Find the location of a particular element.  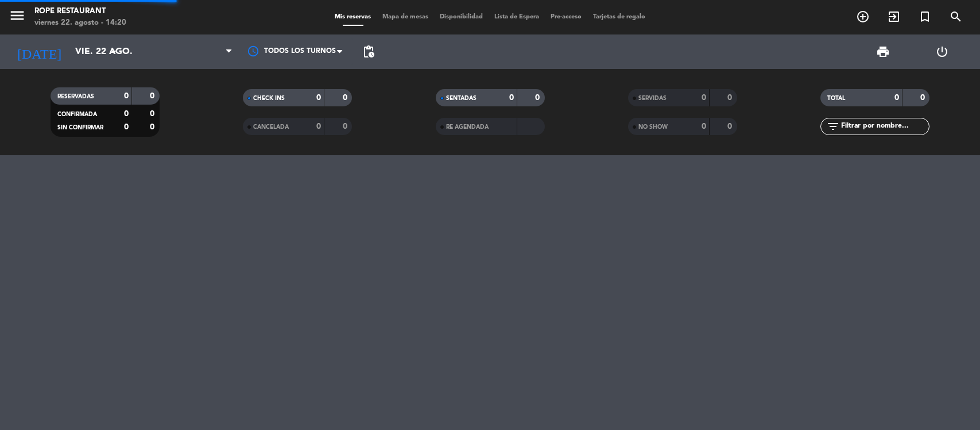

span: SIN CONFIRMAR is located at coordinates (80, 128).